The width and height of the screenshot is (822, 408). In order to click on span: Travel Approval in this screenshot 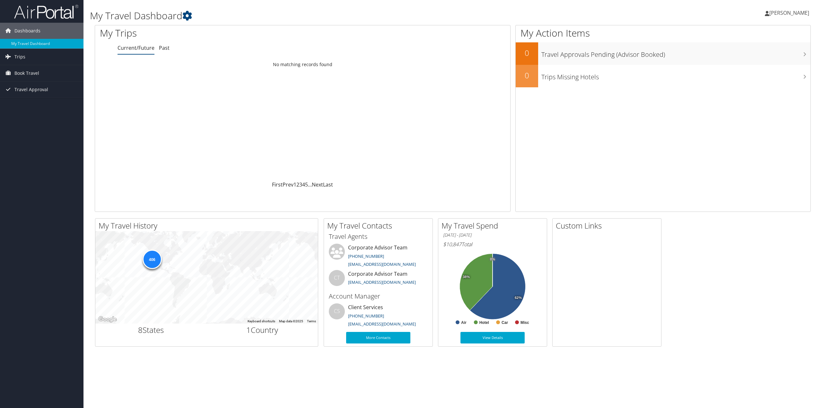, I will do `click(31, 90)`.